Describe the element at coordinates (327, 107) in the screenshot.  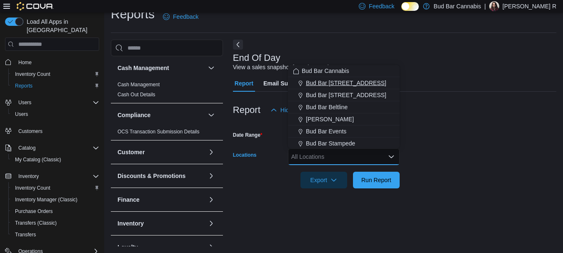
I see `span: Bud Bar Beltline` at that location.